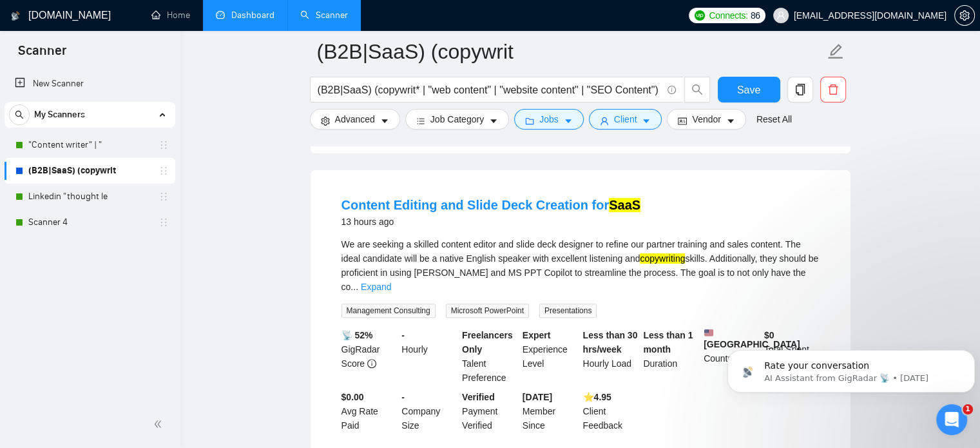  What do you see at coordinates (550, 411) in the screenshot?
I see `div: Member Since` at bounding box center [550, 411].